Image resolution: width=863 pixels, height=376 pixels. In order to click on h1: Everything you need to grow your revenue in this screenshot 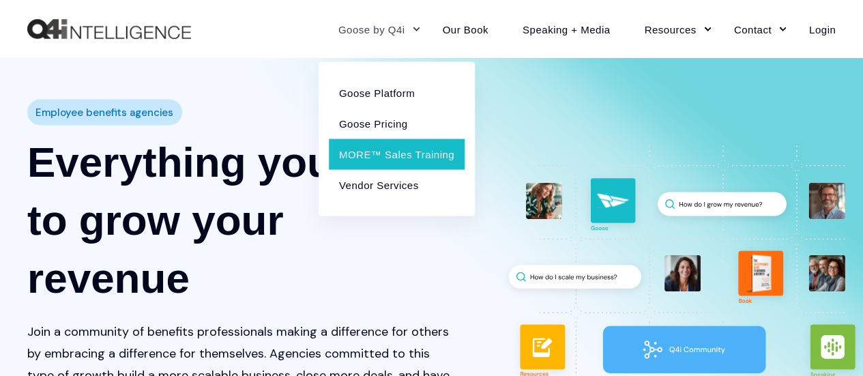, I will do `click(242, 219)`.